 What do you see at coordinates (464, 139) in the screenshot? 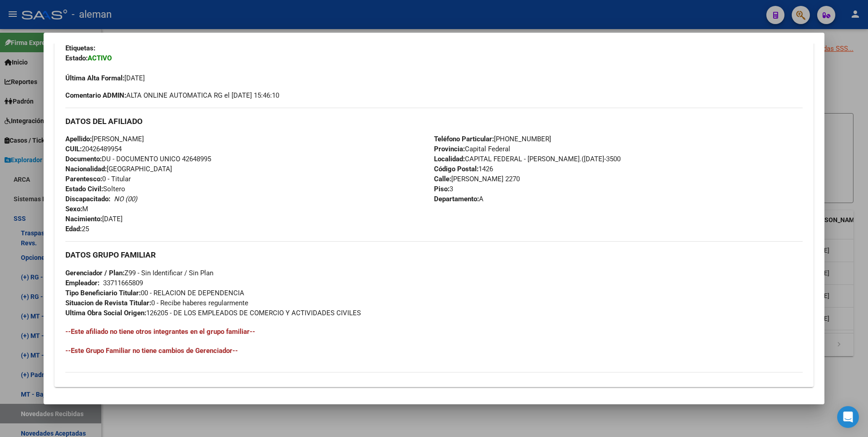
I see `strong: Teléfono Particular:` at bounding box center [464, 139].